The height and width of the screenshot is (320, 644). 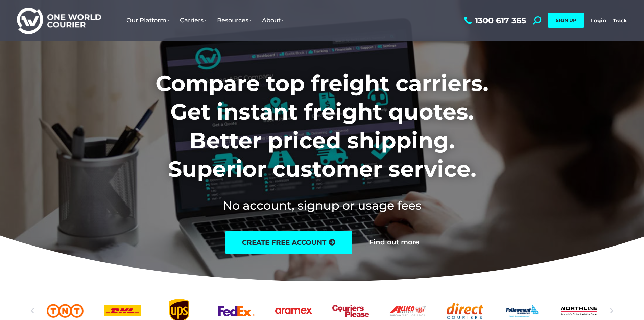 I want to click on a: SIGN UP, so click(x=566, y=21).